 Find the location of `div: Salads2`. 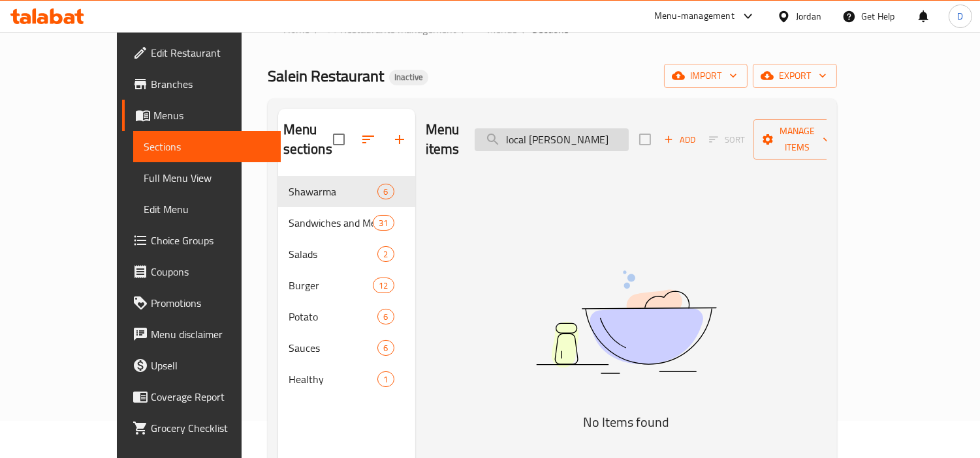

div: Salads2 is located at coordinates (346, 254).